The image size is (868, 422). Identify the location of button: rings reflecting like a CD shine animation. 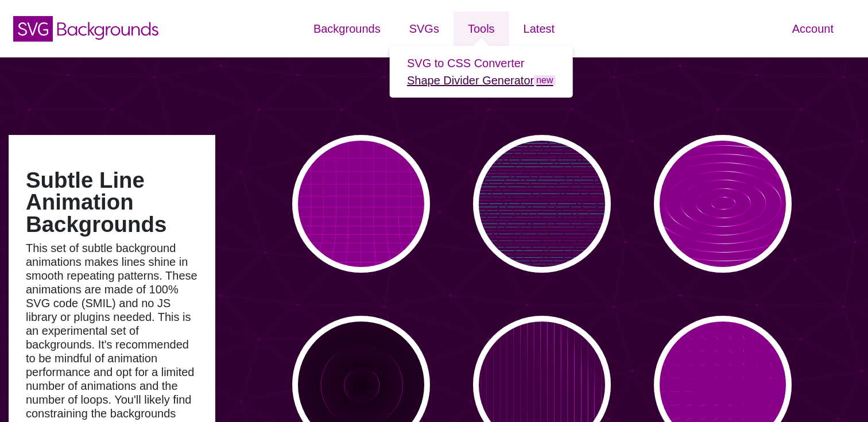
(723, 204).